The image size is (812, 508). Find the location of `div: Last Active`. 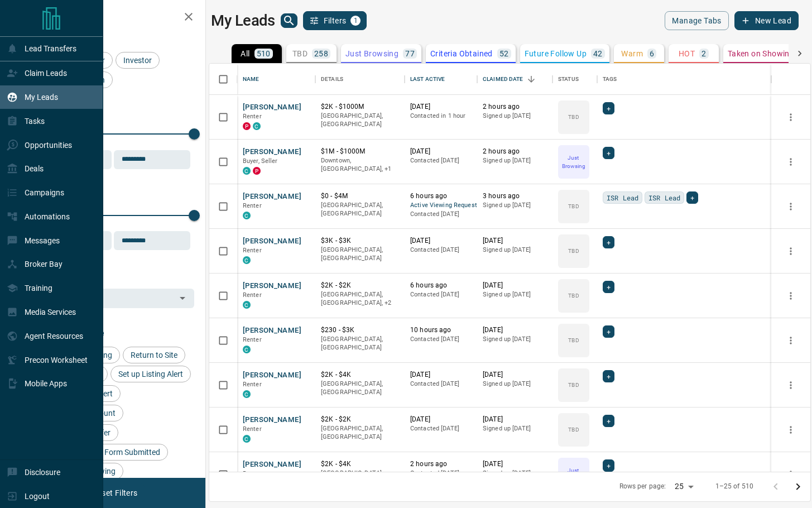

div: Last Active is located at coordinates (441, 80).